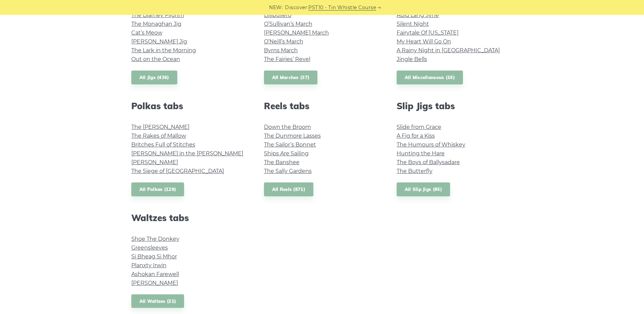 The image size is (644, 314). Describe the element at coordinates (287, 59) in the screenshot. I see `a: The Fairies’ Revel` at that location.